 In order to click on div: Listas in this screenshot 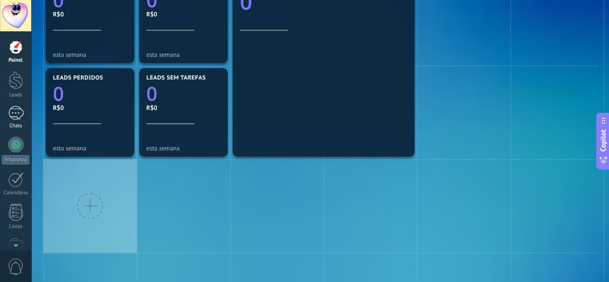, I will do `click(16, 226)`.